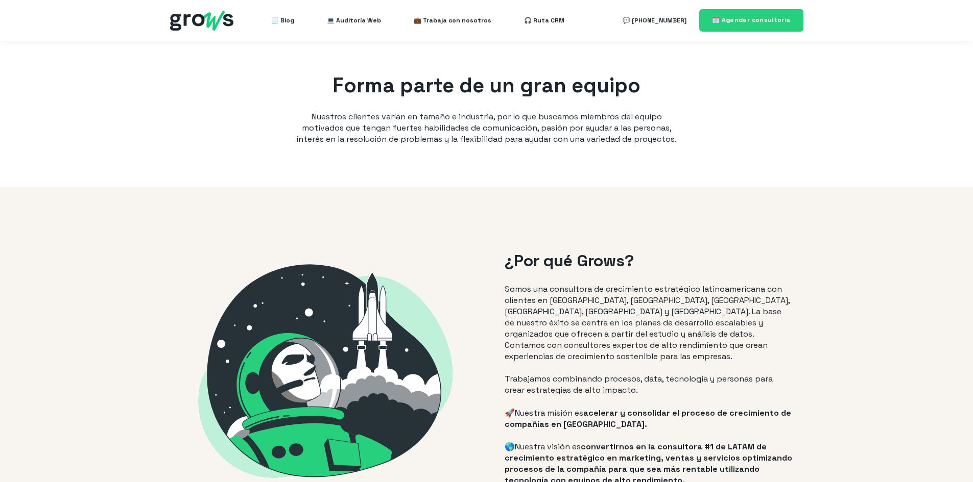 Image resolution: width=973 pixels, height=482 pixels. Describe the element at coordinates (648, 385) in the screenshot. I see `p: Trabajamos combinando procesos, data, tecnología y personas para crear estrategias de alto impacto.` at that location.